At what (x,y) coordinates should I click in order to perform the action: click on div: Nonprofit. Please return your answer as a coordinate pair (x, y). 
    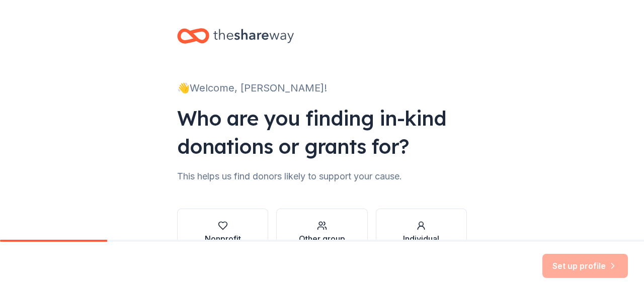
    Looking at the image, I should click on (223, 238).